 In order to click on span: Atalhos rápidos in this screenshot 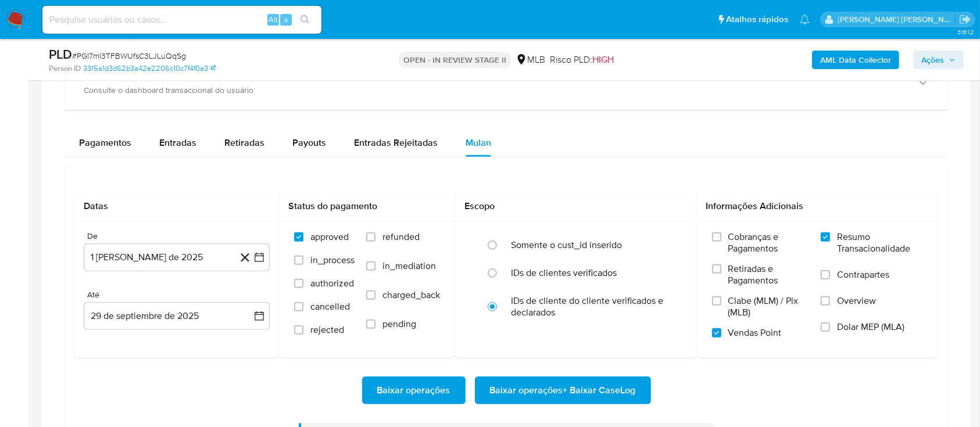, I will do `click(757, 19)`.